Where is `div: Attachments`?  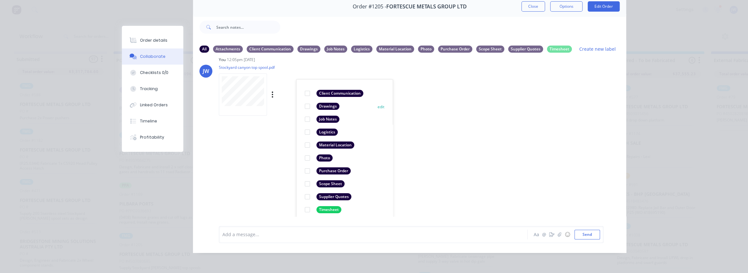
div: Attachments is located at coordinates (228, 49).